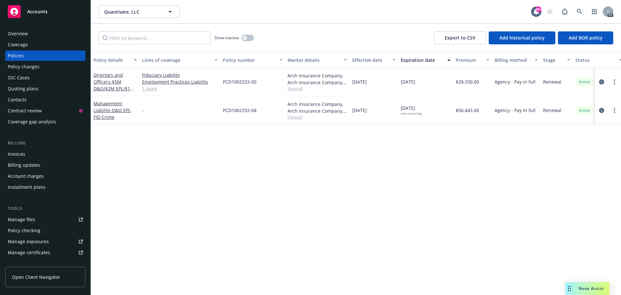 The width and height of the screenshot is (621, 295). What do you see at coordinates (45, 165) in the screenshot?
I see `a: Billing updates` at bounding box center [45, 165].